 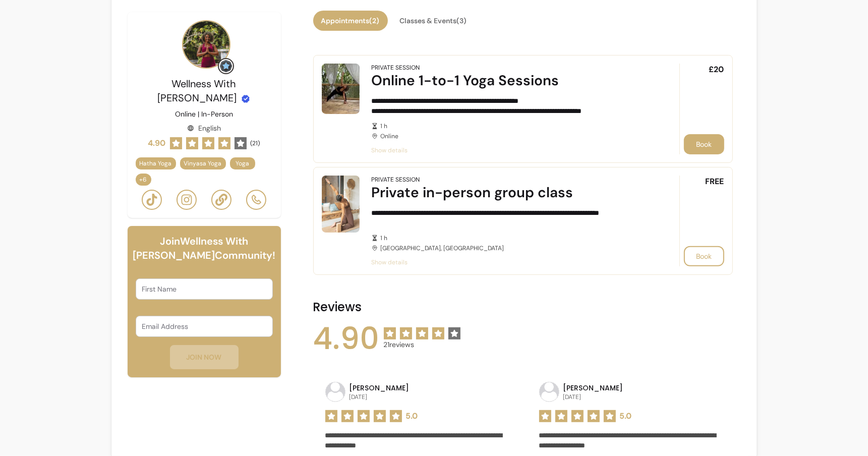 What do you see at coordinates (204, 326) in the screenshot?
I see `input: Email Address` at bounding box center [204, 326].